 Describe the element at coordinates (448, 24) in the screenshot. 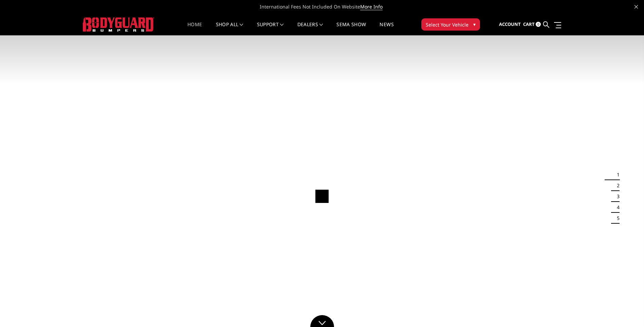

I see `span: Select Your Vehicle` at that location.